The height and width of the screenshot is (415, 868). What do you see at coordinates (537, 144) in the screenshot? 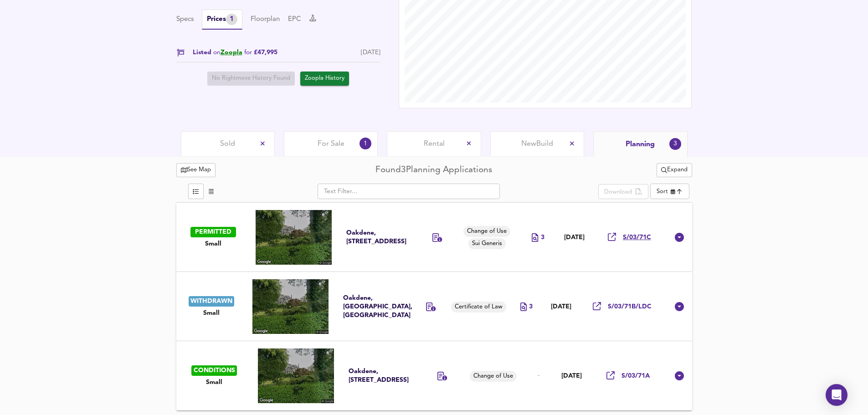
I see `span: New Build` at bounding box center [537, 144].